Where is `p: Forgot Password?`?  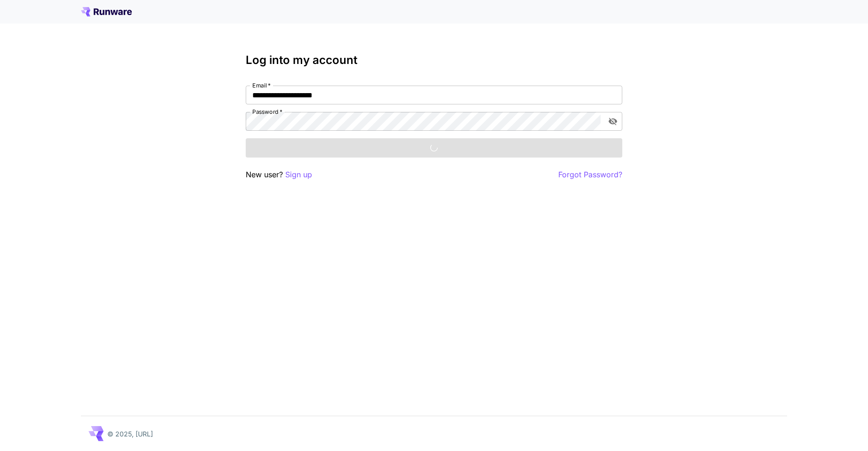
p: Forgot Password? is located at coordinates (590, 174).